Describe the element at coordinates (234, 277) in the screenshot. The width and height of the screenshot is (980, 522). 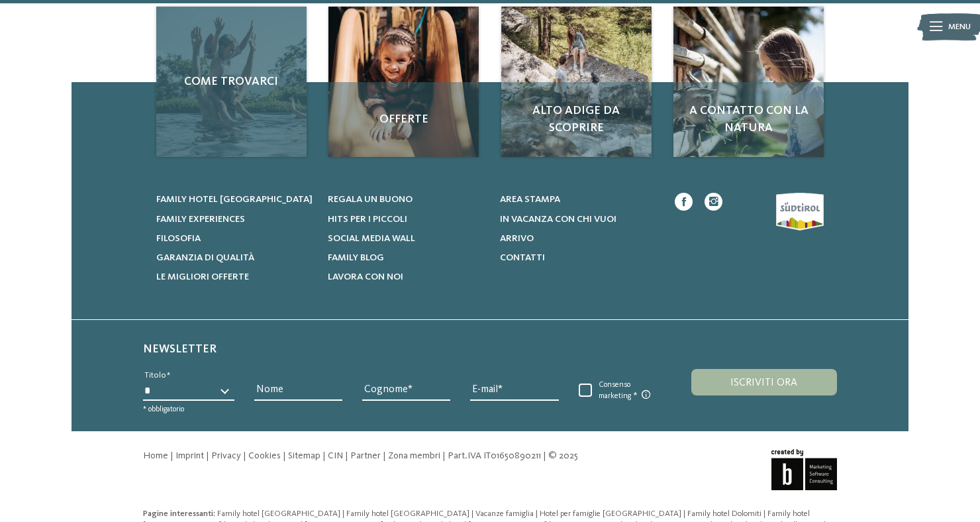
I see `a: Le migliori offerte` at that location.